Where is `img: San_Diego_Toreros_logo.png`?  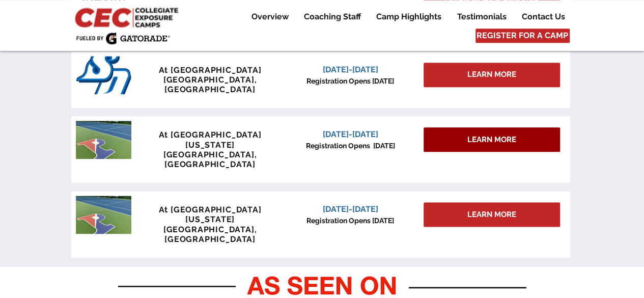
img: San_Diego_Toreros_logo.png is located at coordinates (104, 75).